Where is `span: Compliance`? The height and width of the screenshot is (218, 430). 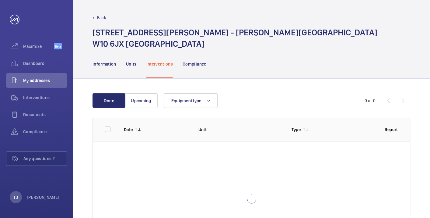 span: Compliance is located at coordinates (45, 131).